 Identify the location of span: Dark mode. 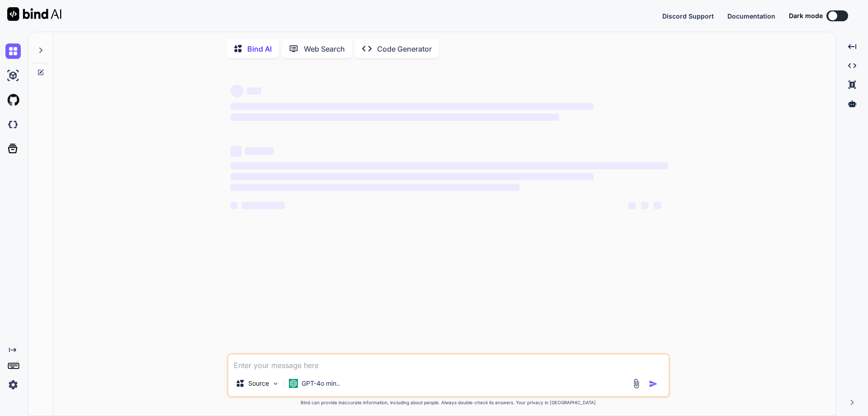
(806, 16).